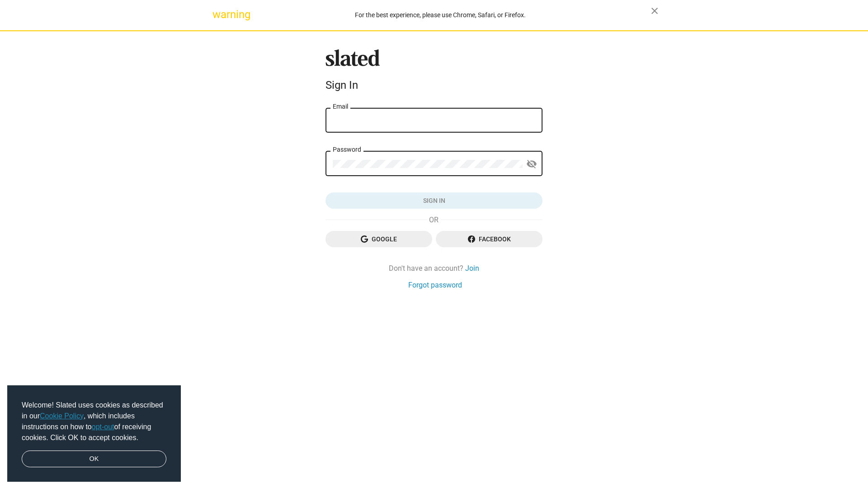 The height and width of the screenshot is (489, 868). I want to click on div: cookieconsent, so click(94, 434).